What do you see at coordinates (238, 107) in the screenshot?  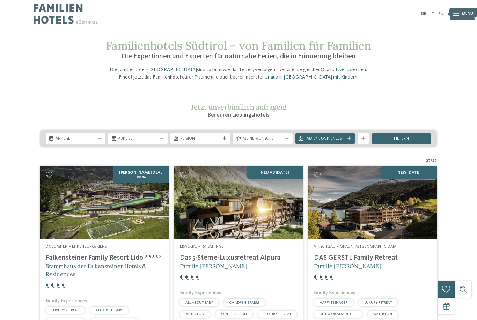 I see `span: Jetzt unverbindlich anfragen!` at bounding box center [238, 107].